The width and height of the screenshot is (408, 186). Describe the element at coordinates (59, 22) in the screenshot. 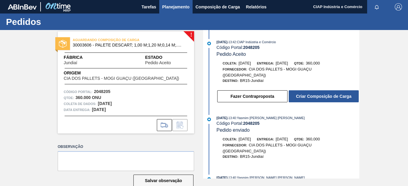

I see `h1: Pedidos` at that location.